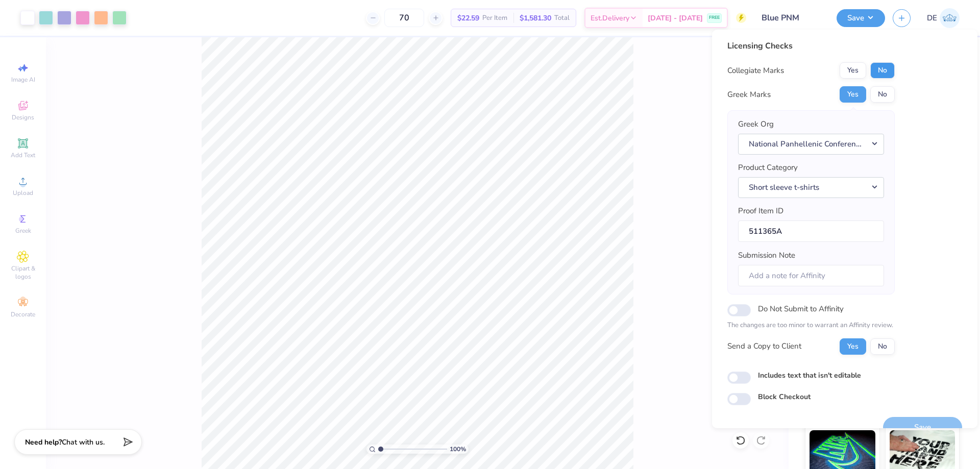 The image size is (980, 469). What do you see at coordinates (756, 71) in the screenshot?
I see `div: Collegiate Marks` at bounding box center [756, 71].